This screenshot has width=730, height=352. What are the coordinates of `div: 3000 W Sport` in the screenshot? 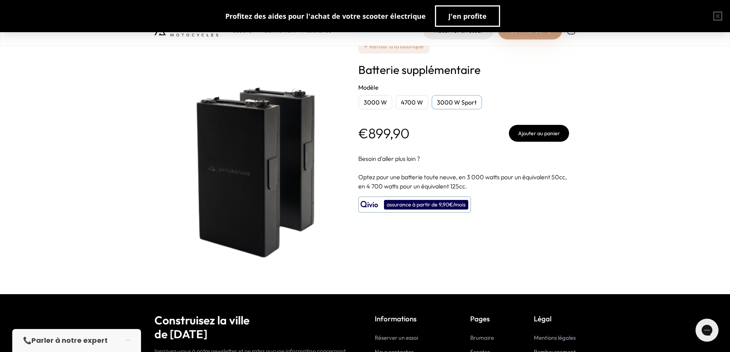 It's located at (457, 102).